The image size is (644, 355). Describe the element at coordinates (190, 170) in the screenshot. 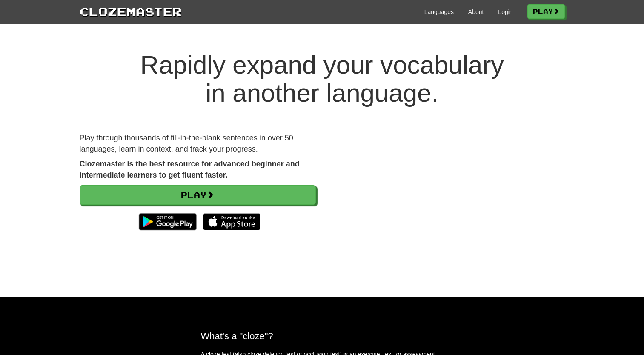

I see `strong: Clozemaster is the best resource for advanced beginner and intermediate learners to get fluent fa...` at that location.